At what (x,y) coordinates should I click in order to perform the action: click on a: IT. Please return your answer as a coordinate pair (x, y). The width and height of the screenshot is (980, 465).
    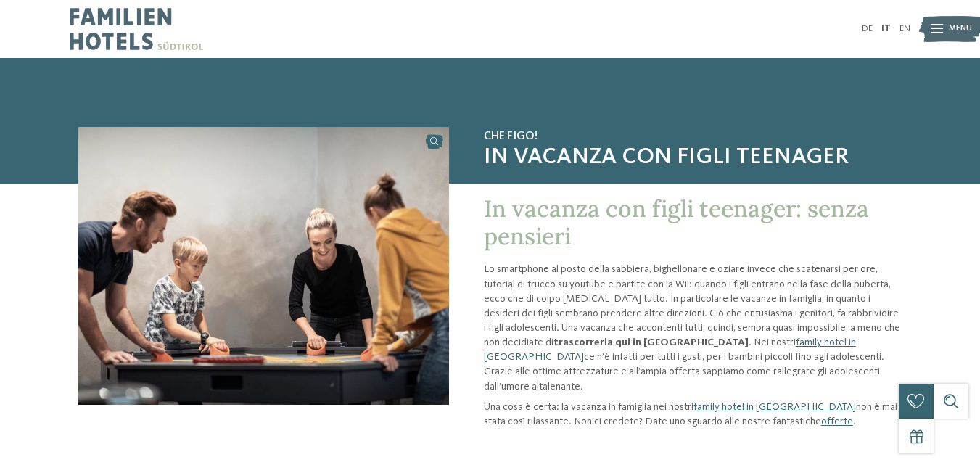
    Looking at the image, I should click on (885, 28).